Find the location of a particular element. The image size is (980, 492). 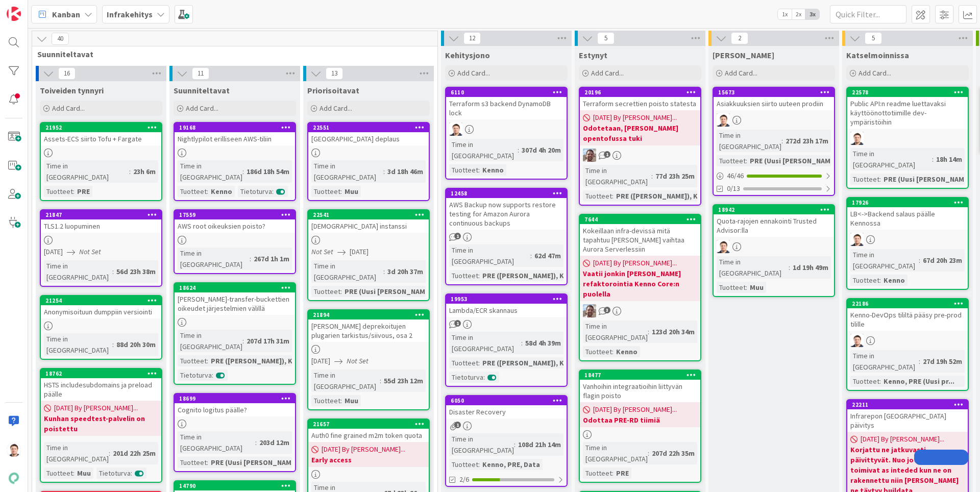

div: 6050 is located at coordinates (506, 401).